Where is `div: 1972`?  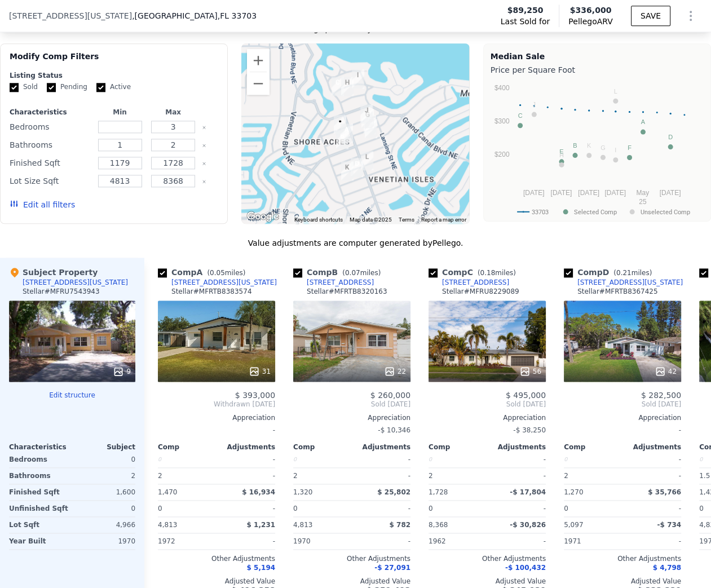 div: 1972 is located at coordinates (186, 541).